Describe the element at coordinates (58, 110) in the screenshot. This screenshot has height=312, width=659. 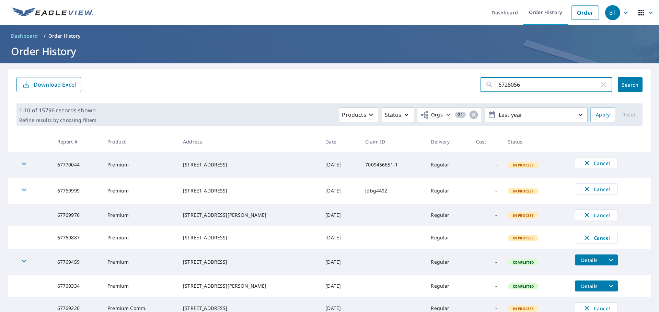
I see `p: 1-10 of 15796 records shown` at that location.